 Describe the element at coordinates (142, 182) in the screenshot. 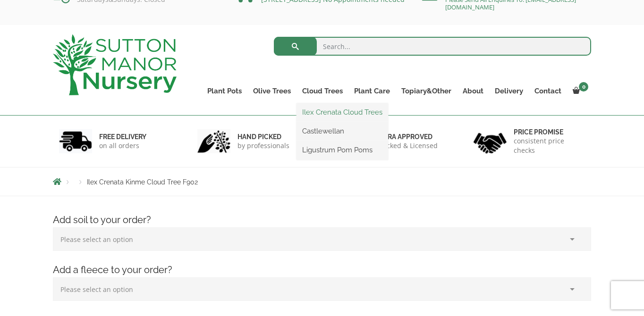

I see `span: Ilex Crenata Kinme Cloud Tree F902` at that location.